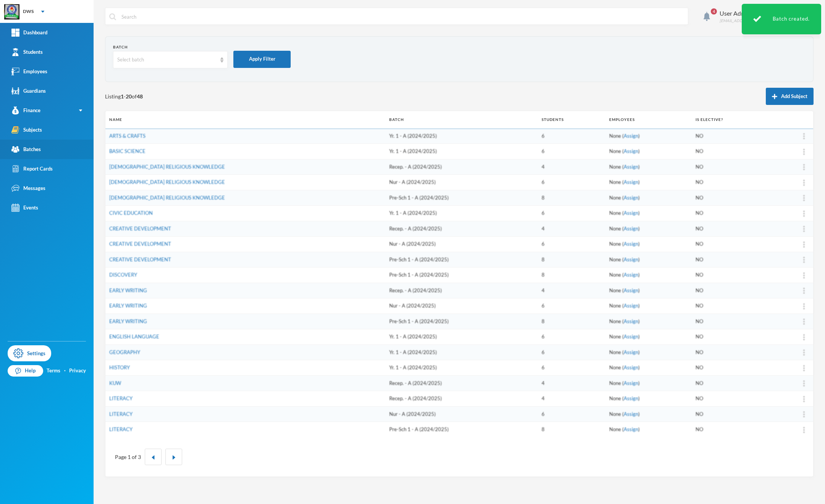  What do you see at coordinates (27, 52) in the screenshot?
I see `div: Students` at bounding box center [27, 52].